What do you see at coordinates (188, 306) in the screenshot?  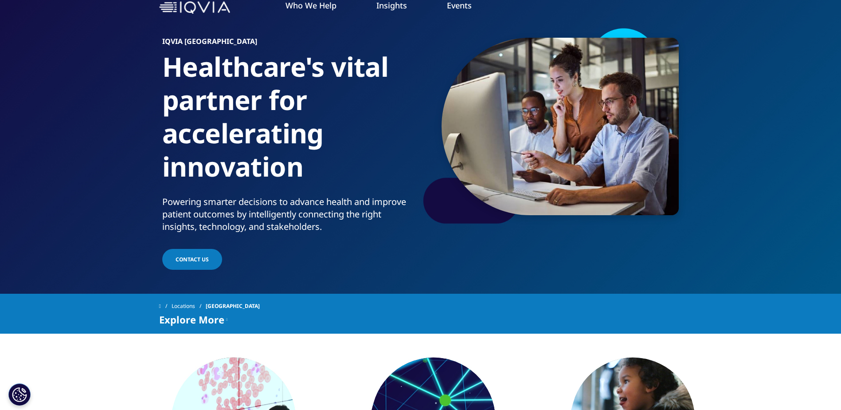 I see `a: Locations` at bounding box center [188, 306].